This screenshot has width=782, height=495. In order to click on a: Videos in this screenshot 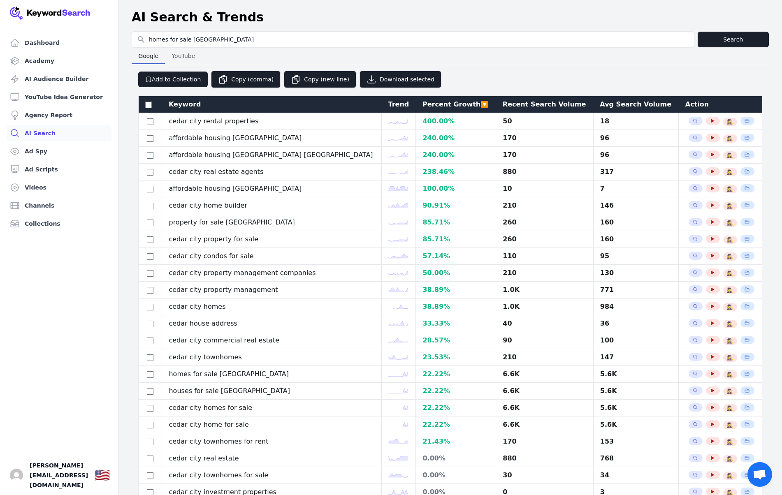, I will do `click(59, 188)`.